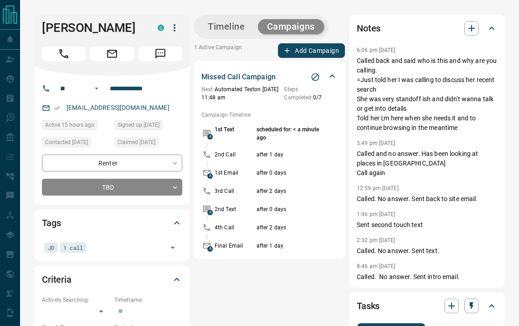 The image size is (519, 326). Describe the element at coordinates (73, 248) in the screenshot. I see `span: 1 call` at that location.